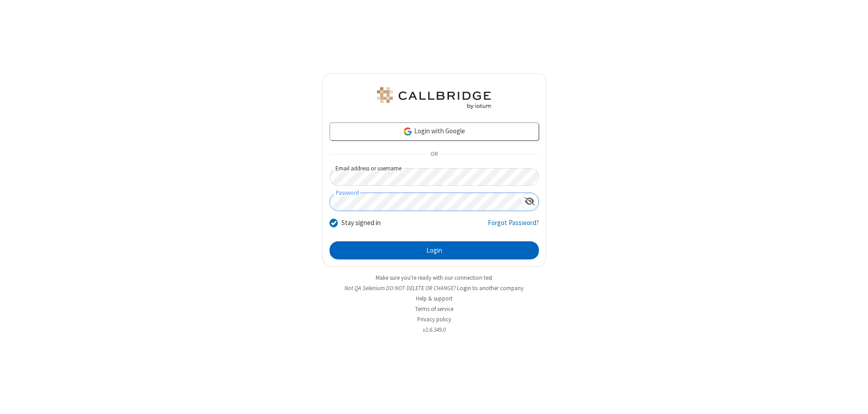 Image resolution: width=868 pixels, height=414 pixels. Describe the element at coordinates (434, 299) in the screenshot. I see `a: Help & support` at that location.